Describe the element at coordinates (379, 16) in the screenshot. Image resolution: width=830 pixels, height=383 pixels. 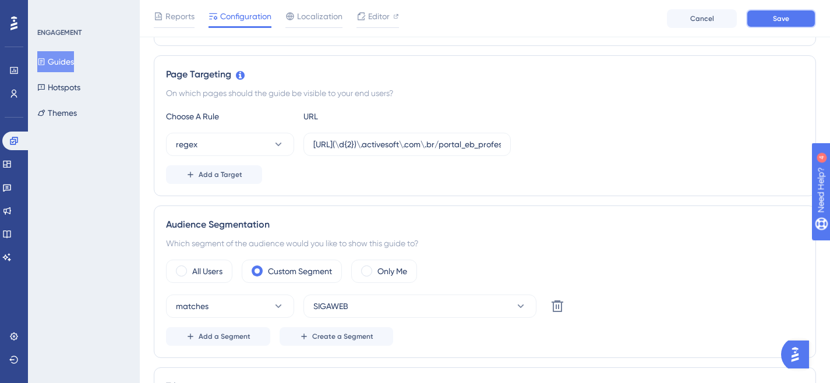
I see `span: Editor` at that location.